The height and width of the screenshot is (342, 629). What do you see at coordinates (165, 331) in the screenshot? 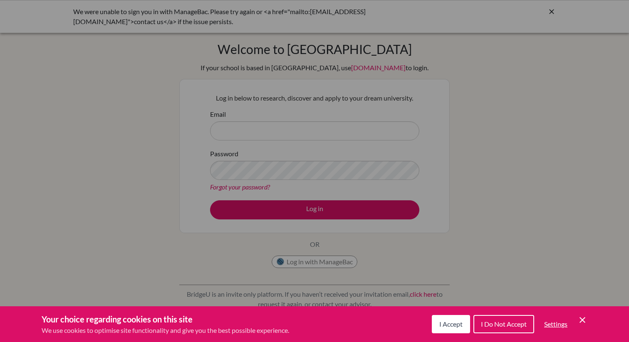
I see `p: We use cookies to optimise site functionality and give you the best possible experience.` at bounding box center [165, 331].